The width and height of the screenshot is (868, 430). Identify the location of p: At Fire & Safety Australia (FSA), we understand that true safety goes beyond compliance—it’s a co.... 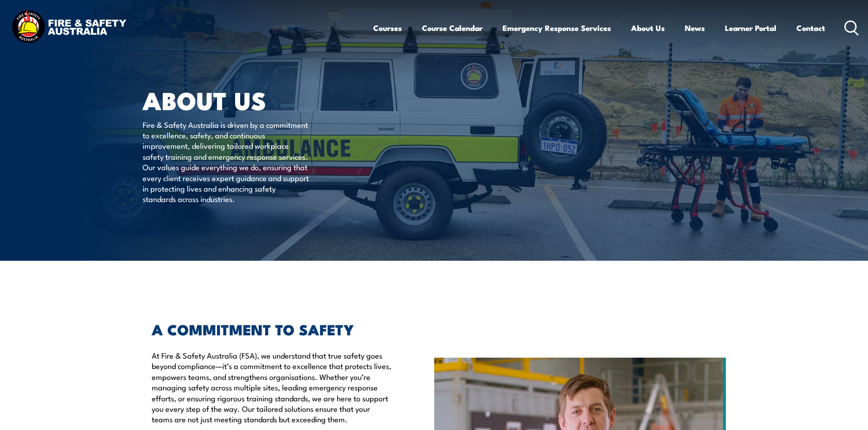
(272, 387).